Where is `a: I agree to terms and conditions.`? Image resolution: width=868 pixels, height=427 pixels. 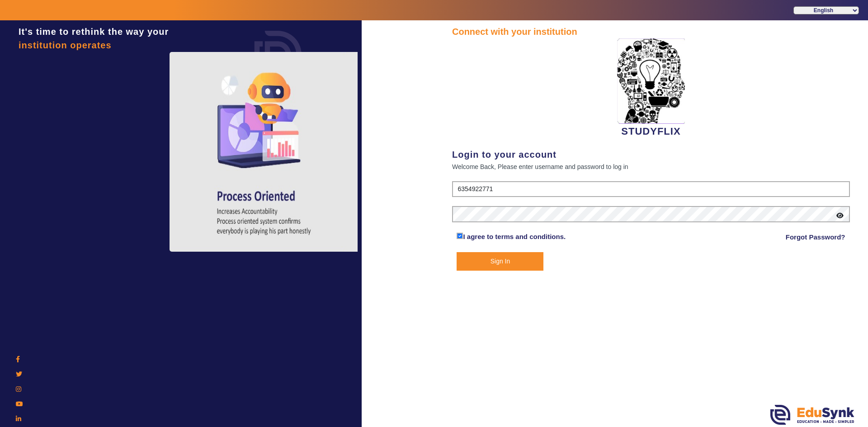
a: I agree to terms and conditions. is located at coordinates (514, 236).